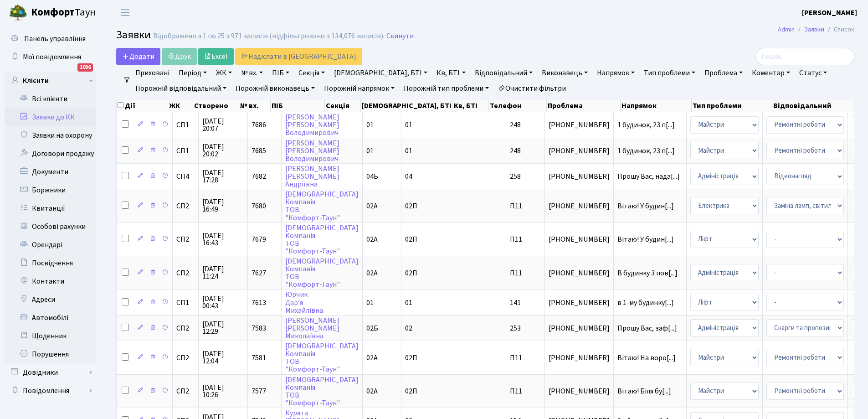  What do you see at coordinates (400, 36) in the screenshot?
I see `a: Скинути` at bounding box center [400, 36].